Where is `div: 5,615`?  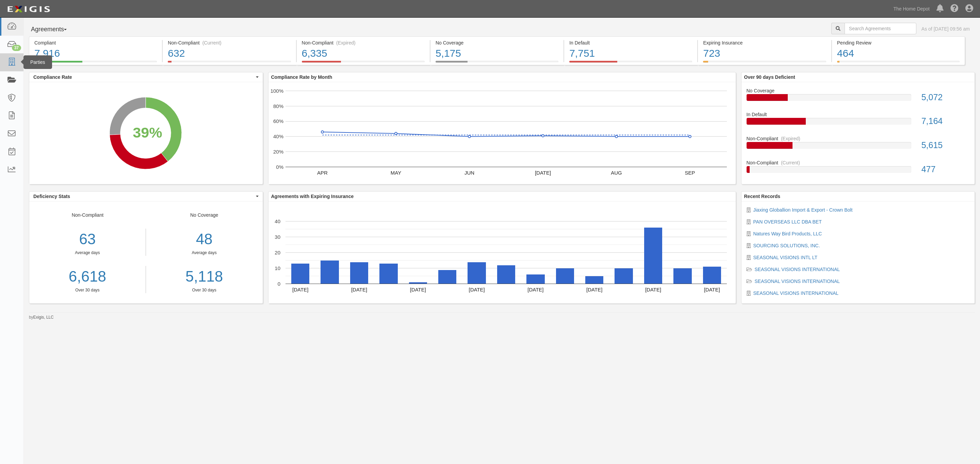 div: 5,615 is located at coordinates (945, 145).